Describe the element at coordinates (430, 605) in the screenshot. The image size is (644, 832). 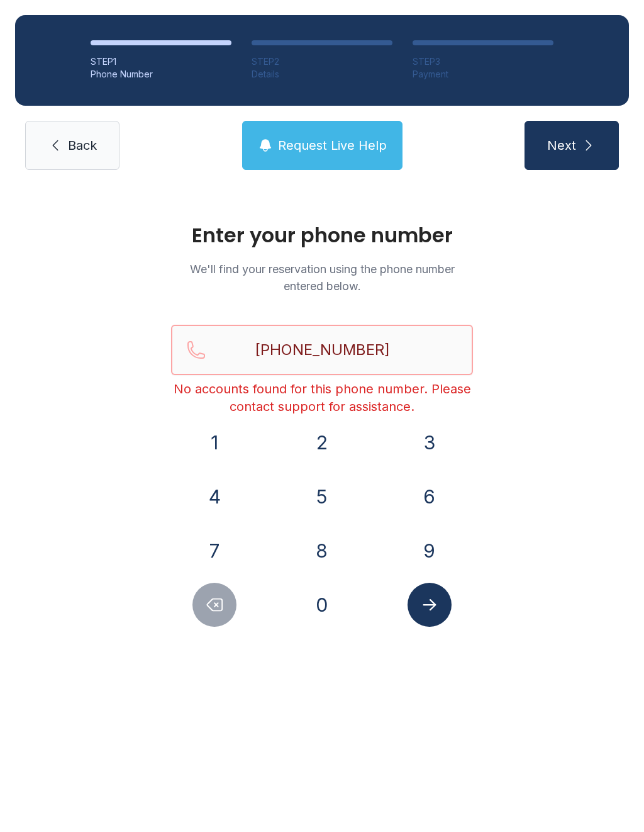
I see `button: Submit lookup form` at that location.